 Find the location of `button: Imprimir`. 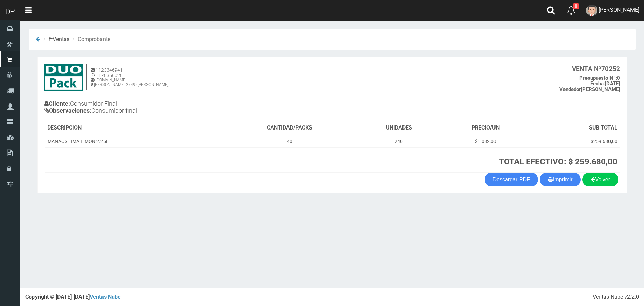

button: Imprimir is located at coordinates (560, 180).